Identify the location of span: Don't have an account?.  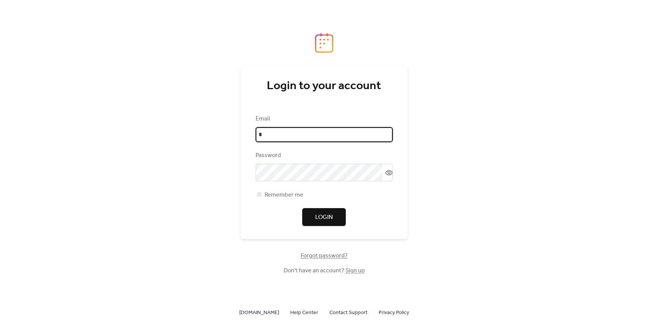
(324, 271).